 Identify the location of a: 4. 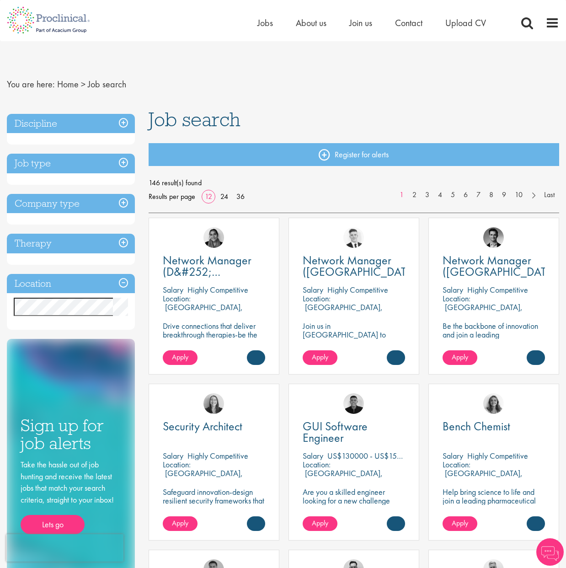
(440, 195).